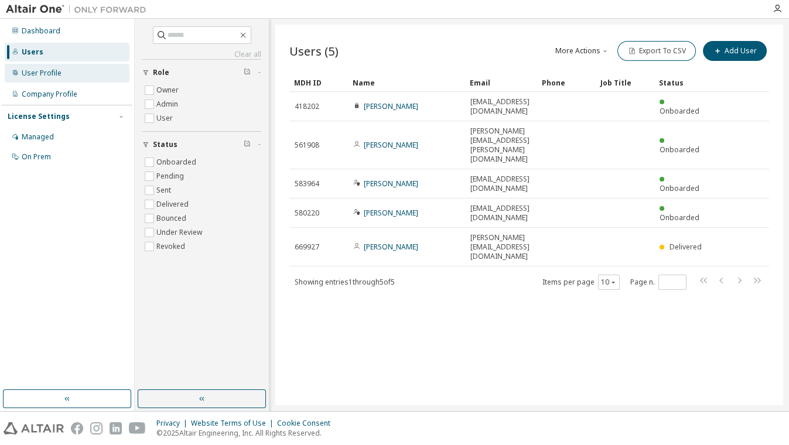  I want to click on div: Status, so click(684, 83).